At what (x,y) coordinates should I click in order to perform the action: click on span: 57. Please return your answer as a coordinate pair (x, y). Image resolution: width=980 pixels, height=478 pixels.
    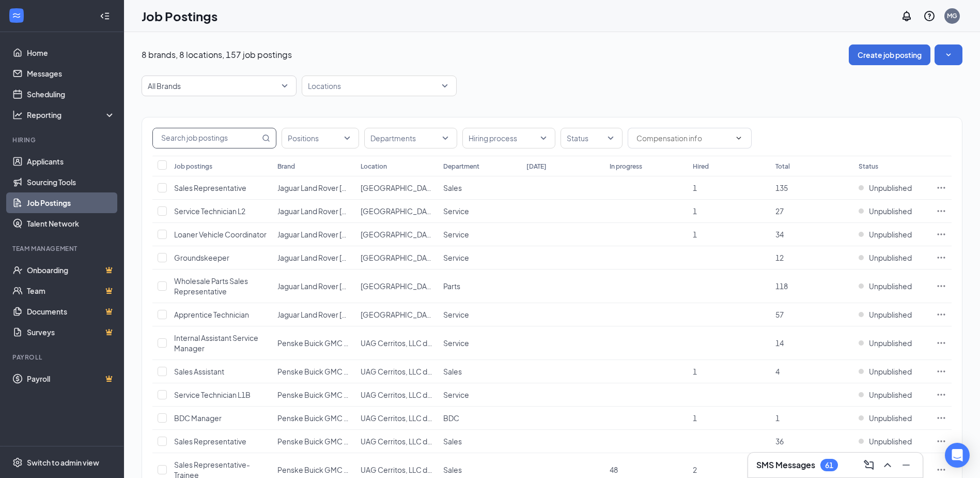
    Looking at the image, I should click on (780, 315).